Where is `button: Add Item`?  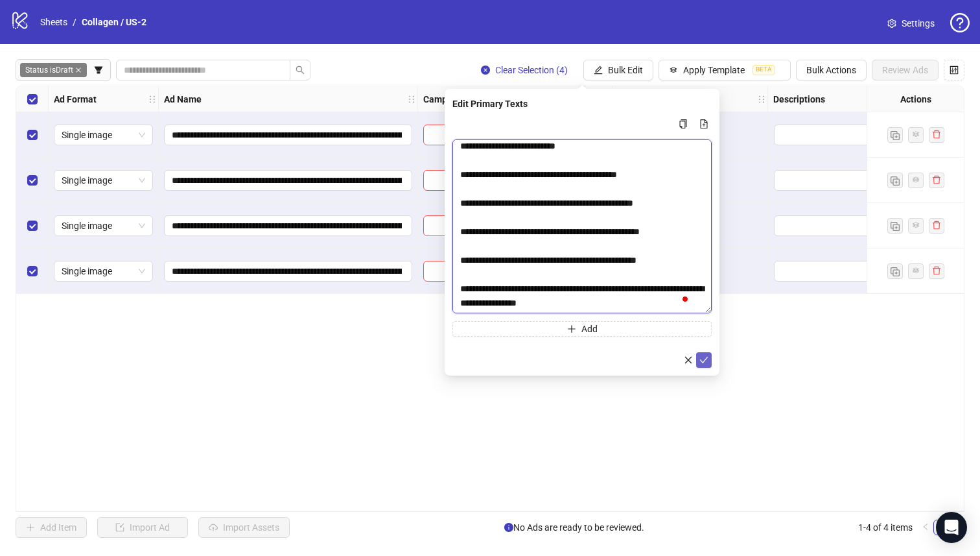 button: Add Item is located at coordinates (51, 527).